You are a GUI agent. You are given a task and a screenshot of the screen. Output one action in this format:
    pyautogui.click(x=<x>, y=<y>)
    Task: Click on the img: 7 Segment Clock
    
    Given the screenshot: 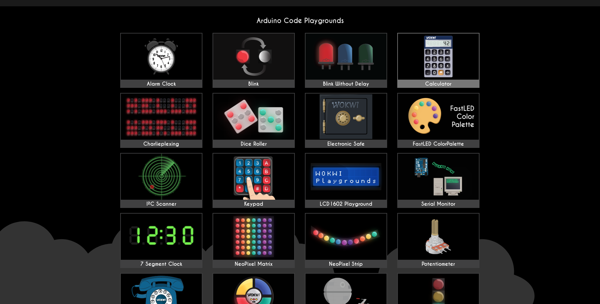 What is the action you would take?
    pyautogui.click(x=161, y=237)
    